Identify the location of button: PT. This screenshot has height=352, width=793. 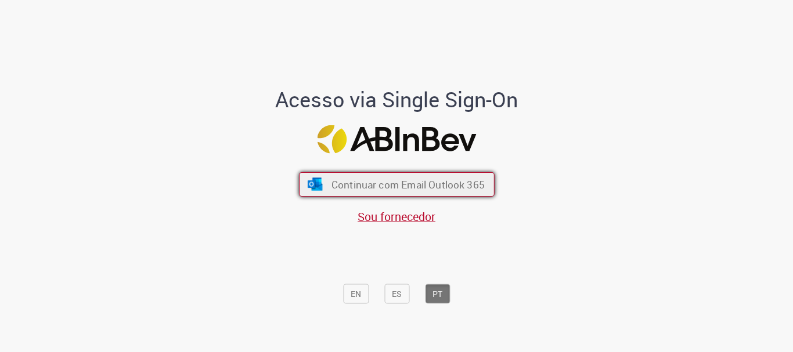
(437, 294).